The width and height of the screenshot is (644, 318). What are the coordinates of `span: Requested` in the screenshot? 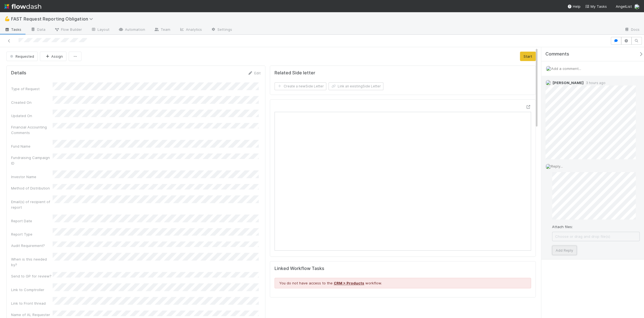 It's located at (21, 56).